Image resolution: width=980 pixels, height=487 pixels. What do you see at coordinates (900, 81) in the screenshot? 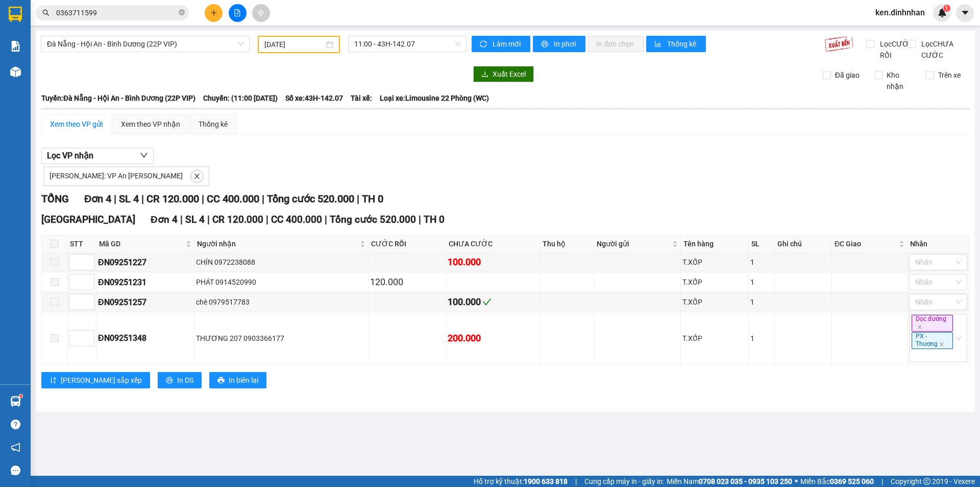
I see `span: Kho nhận` at bounding box center [900, 81].